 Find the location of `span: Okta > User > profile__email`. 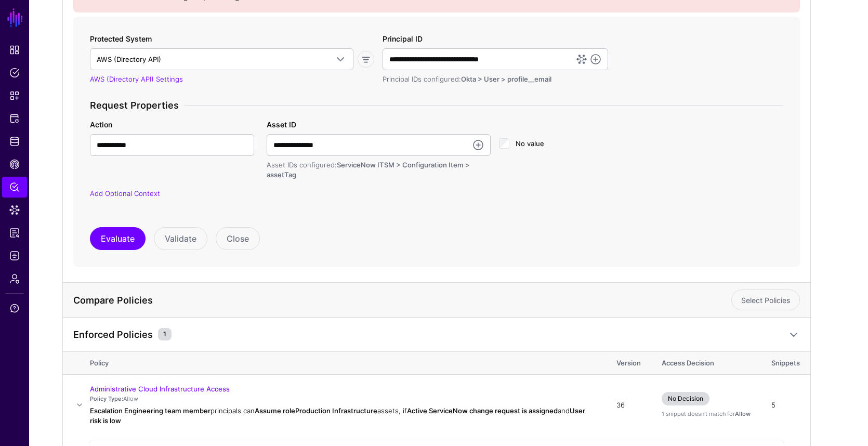

span: Okta > User > profile__email is located at coordinates (506, 79).